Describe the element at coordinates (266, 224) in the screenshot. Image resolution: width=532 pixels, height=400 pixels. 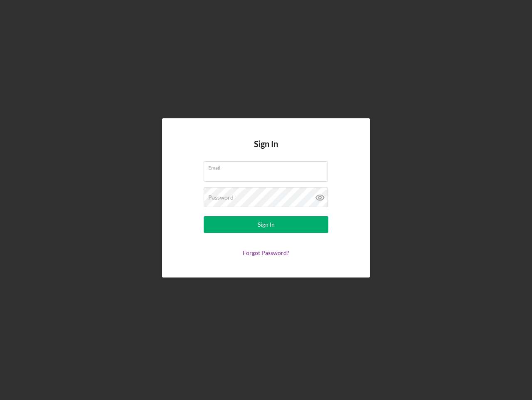
I see `div: Sign In` at that location.